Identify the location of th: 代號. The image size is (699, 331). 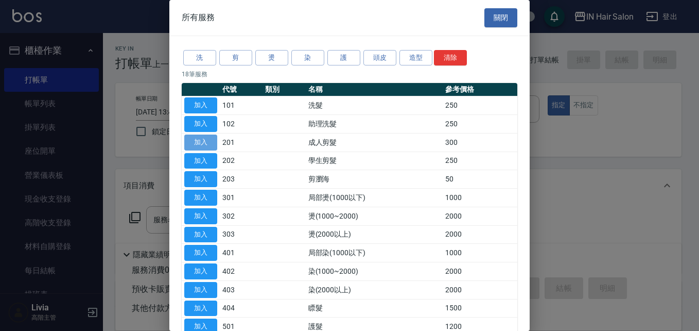
(241, 90).